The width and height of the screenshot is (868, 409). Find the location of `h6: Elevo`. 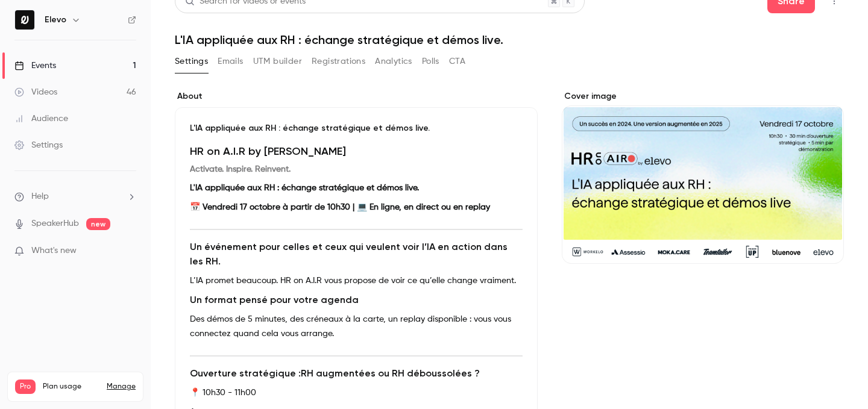

h6: Elevo is located at coordinates (55, 20).